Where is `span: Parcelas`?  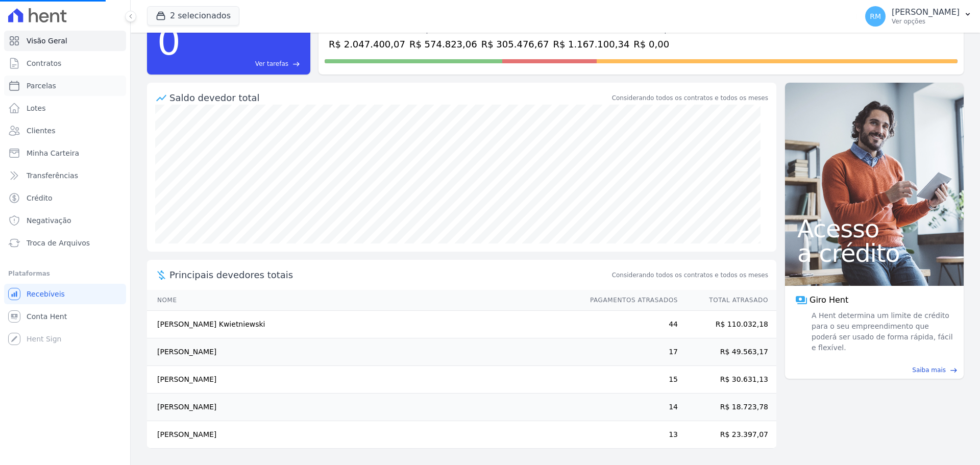
span: Parcelas is located at coordinates (41, 86).